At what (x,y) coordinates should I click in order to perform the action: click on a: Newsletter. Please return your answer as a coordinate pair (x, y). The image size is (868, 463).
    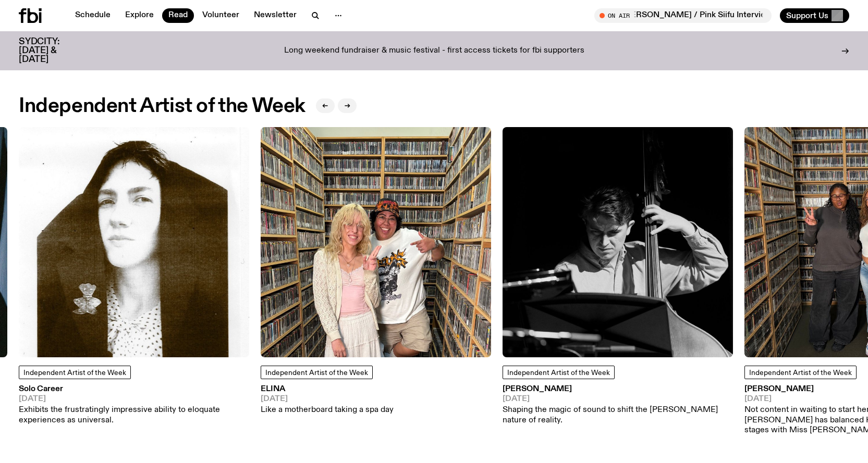
    Looking at the image, I should click on (275, 16).